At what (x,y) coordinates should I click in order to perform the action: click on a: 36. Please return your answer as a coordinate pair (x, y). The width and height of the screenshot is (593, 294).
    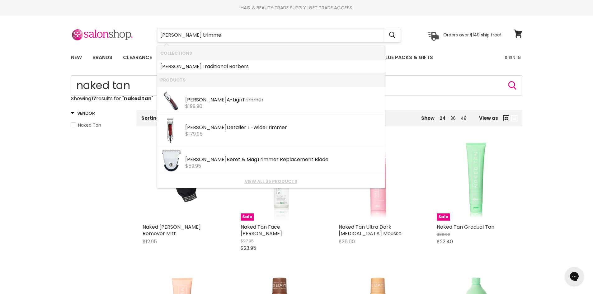
    Looking at the image, I should click on (453, 118).